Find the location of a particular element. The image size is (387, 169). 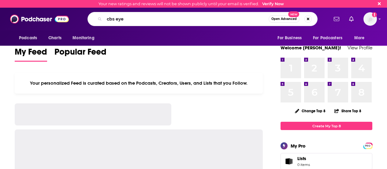

span: More is located at coordinates (360, 38).